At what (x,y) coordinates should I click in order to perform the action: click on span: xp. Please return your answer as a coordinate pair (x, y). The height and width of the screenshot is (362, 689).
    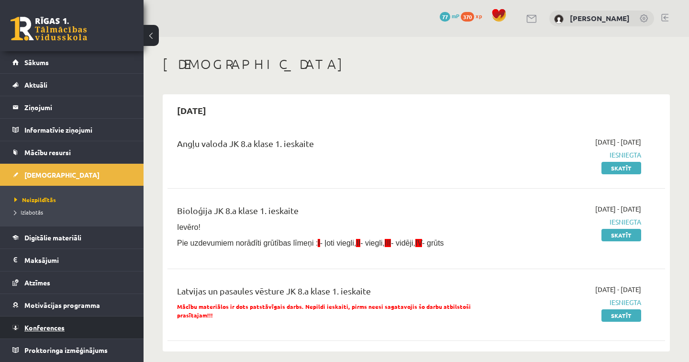
    Looking at the image, I should click on (478, 16).